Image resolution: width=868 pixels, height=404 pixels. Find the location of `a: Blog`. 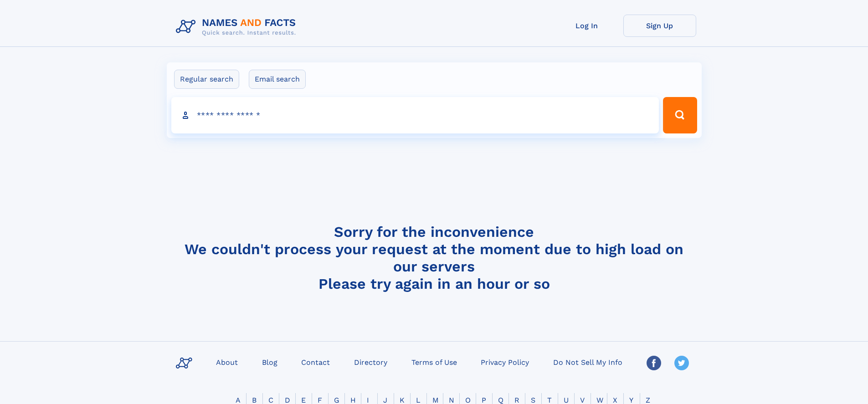

a: Blog is located at coordinates (270, 362).